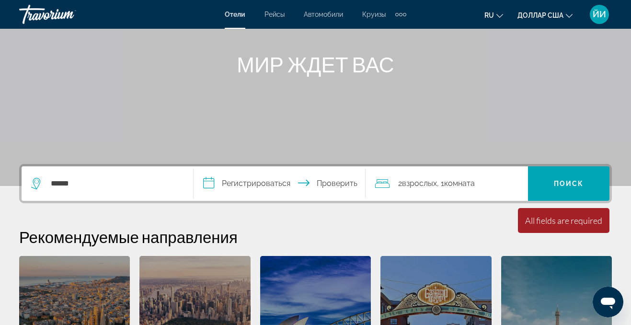 This screenshot has height=325, width=631. What do you see at coordinates (235, 14) in the screenshot?
I see `font: Отели` at bounding box center [235, 14].